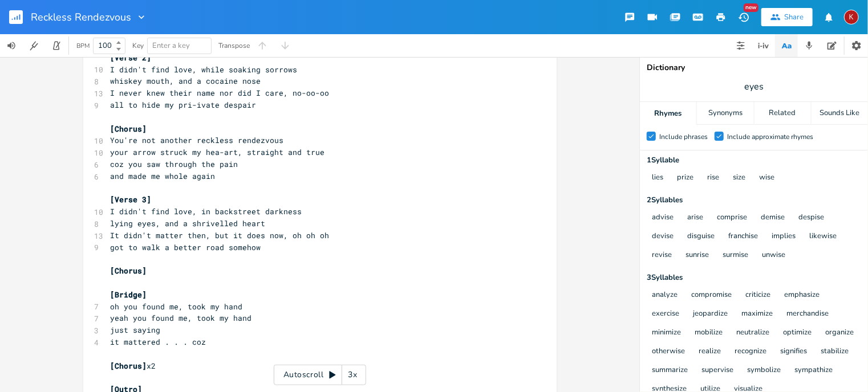 This screenshot has height=392, width=868. Describe the element at coordinates (797, 332) in the screenshot. I see `button: optimize` at that location.